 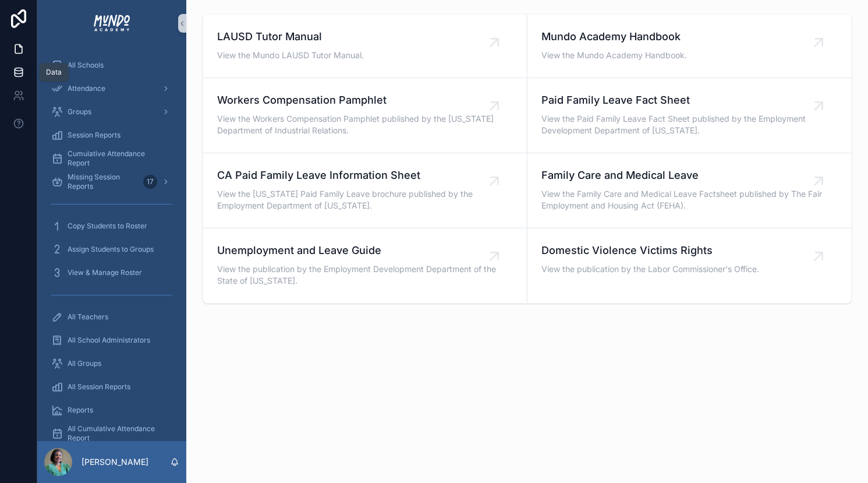 I want to click on a: Mundo Academy HandbookView the Mundo Academy Handbook., so click(x=689, y=46).